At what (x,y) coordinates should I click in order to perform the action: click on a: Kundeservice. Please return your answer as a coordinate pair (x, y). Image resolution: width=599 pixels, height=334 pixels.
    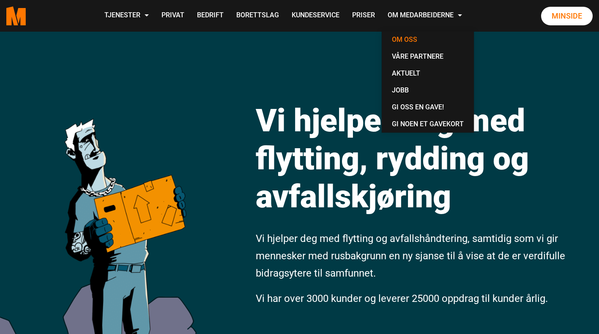
    Looking at the image, I should click on (315, 16).